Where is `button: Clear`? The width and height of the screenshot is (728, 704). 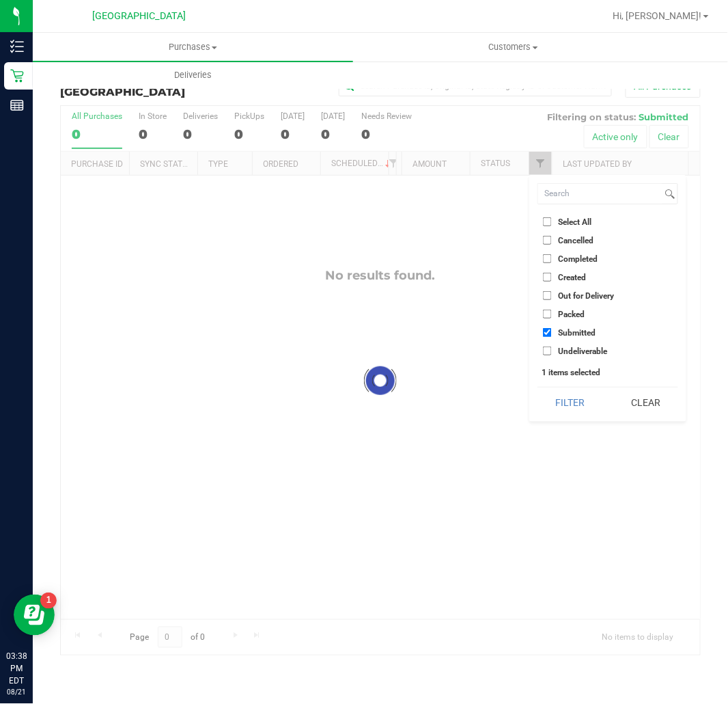
button: Clear is located at coordinates (646, 403).